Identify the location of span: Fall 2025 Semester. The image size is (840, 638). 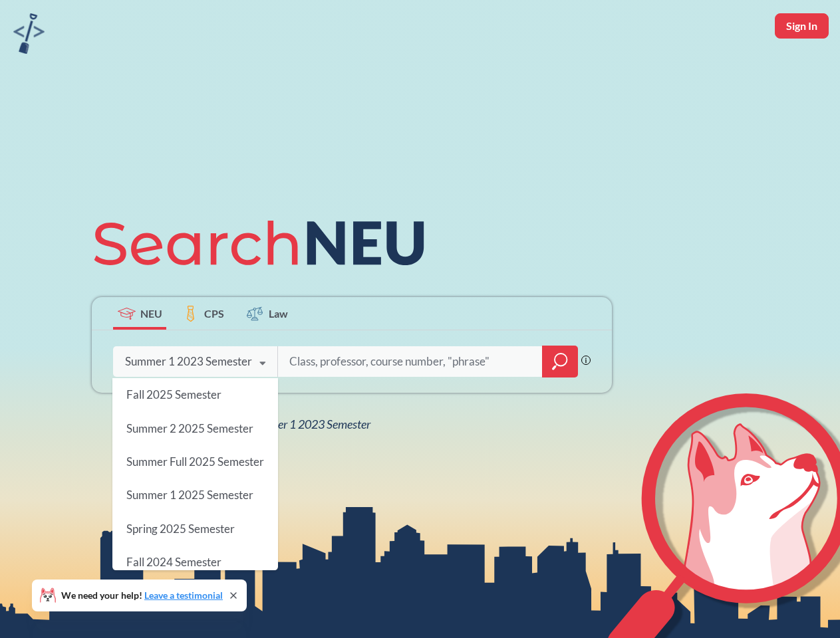
(173, 394).